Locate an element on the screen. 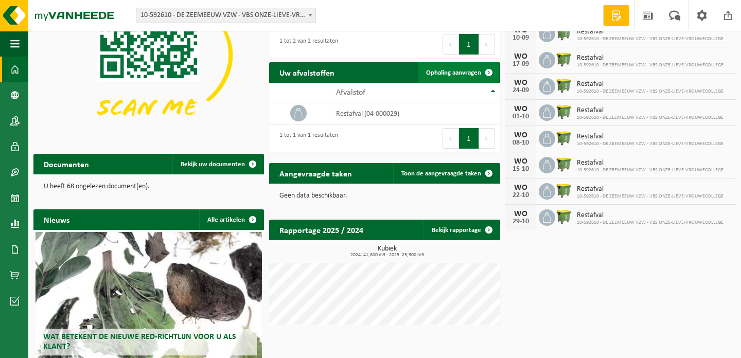 Image resolution: width=741 pixels, height=358 pixels. div: 15-10 is located at coordinates (521, 169).